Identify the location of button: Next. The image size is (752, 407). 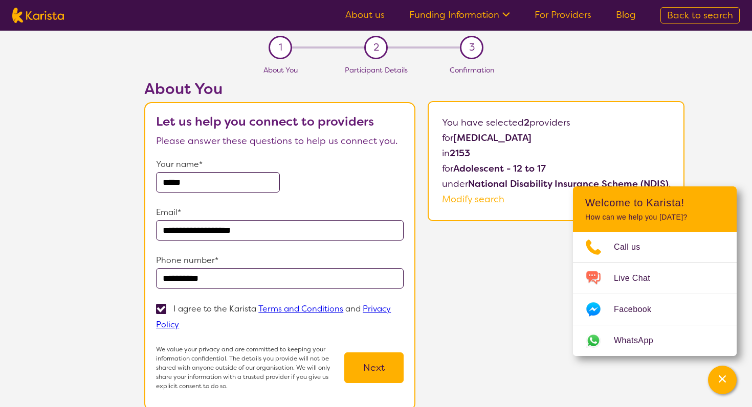
(374, 368).